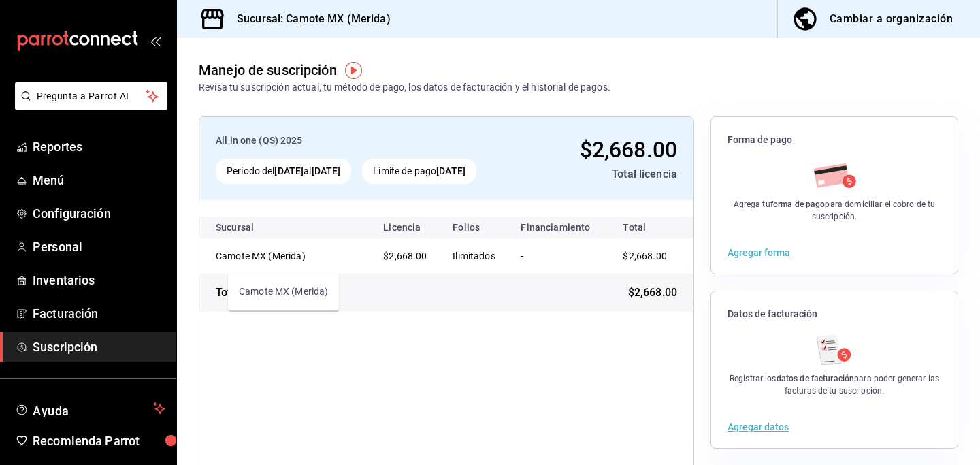  I want to click on span: Forma de pago, so click(834, 139).